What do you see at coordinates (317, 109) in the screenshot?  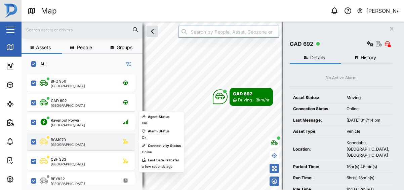 I see `div: Connection Status:` at bounding box center [317, 109].